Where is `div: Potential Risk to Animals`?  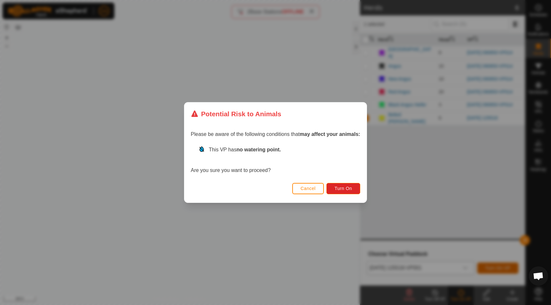 div: Potential Risk to Animals is located at coordinates (236, 114).